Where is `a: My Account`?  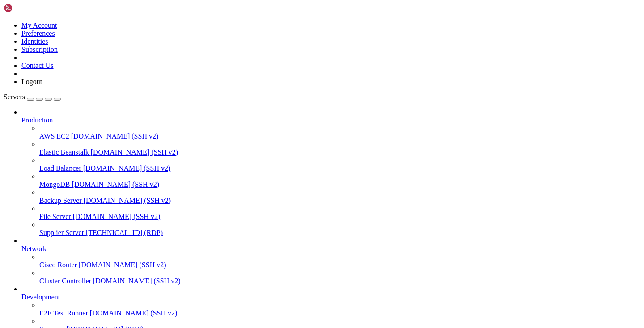
a: My Account is located at coordinates (39, 25).